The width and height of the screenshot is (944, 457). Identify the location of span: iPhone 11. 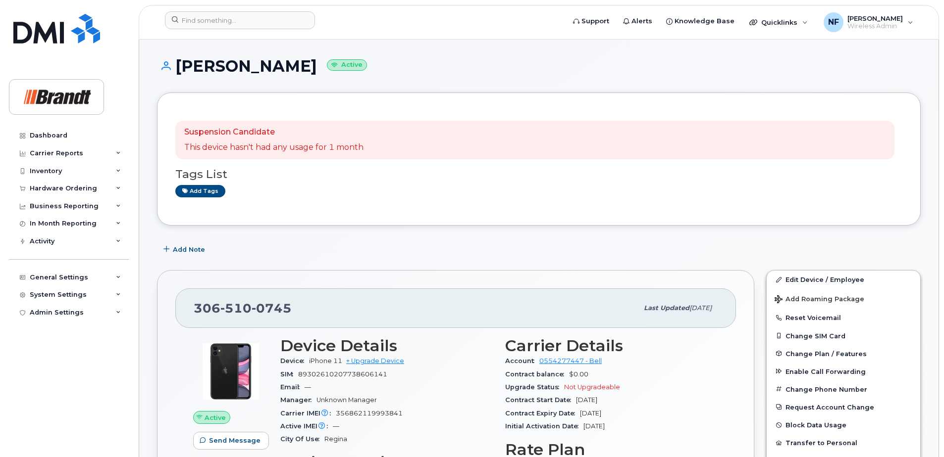
(325, 361).